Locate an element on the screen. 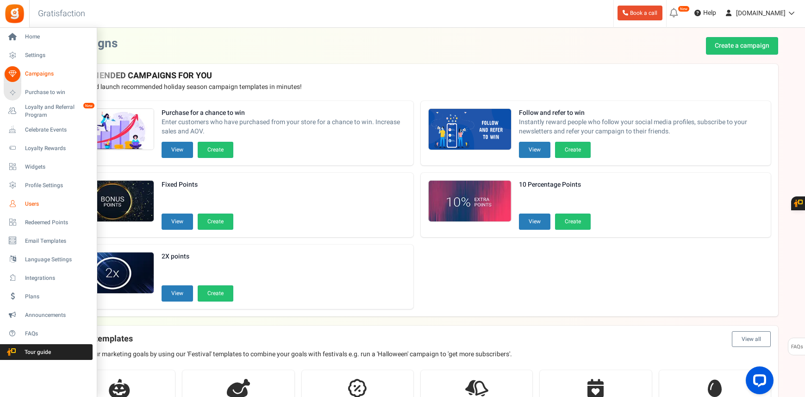  span: Widgets is located at coordinates (57, 167).